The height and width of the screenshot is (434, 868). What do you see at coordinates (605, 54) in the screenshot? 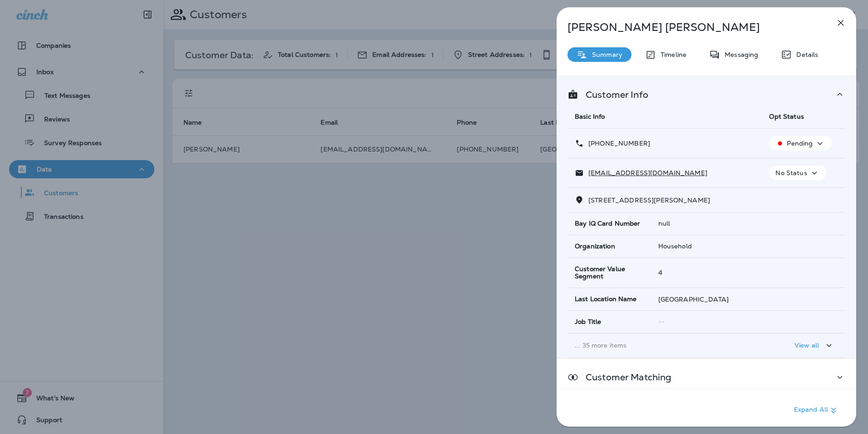
I see `p: Summary` at bounding box center [605, 54].